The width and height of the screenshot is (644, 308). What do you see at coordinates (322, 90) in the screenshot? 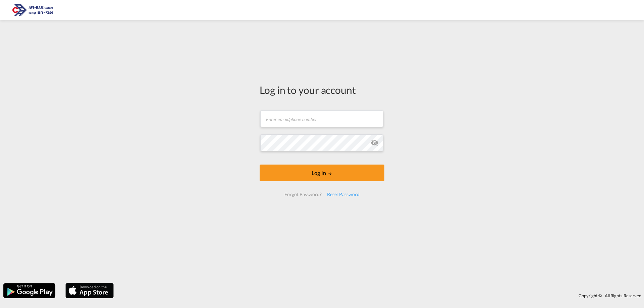
I see `div: Log in to your account` at bounding box center [322, 90].